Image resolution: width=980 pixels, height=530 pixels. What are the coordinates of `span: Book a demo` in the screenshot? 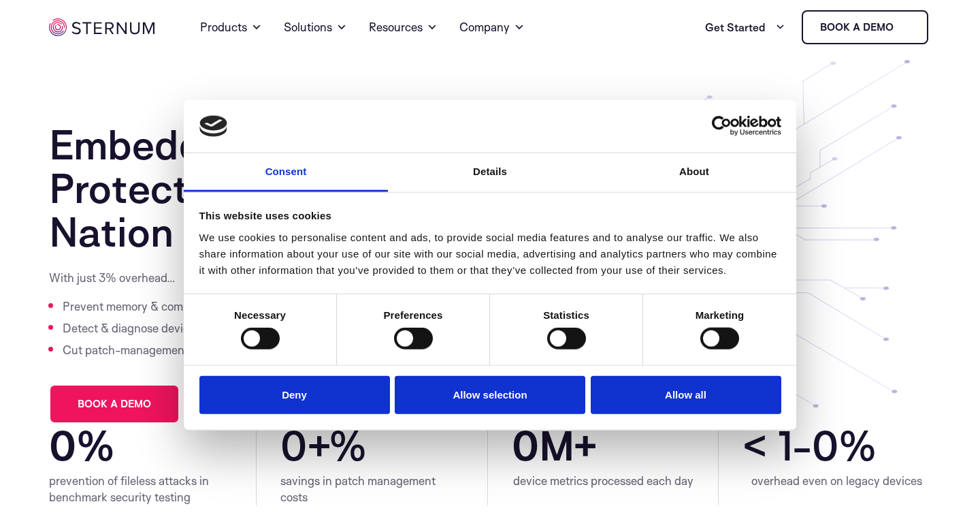 It's located at (114, 404).